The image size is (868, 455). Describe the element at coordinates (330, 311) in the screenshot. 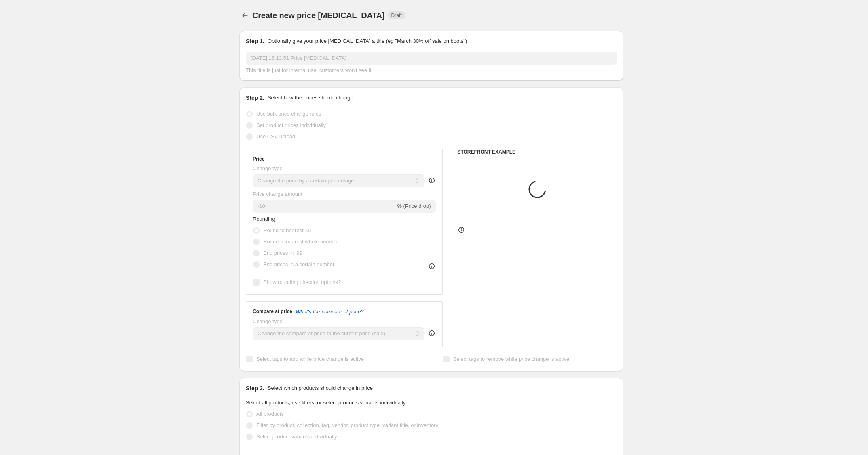

I see `i: What's the compare at price?` at that location.